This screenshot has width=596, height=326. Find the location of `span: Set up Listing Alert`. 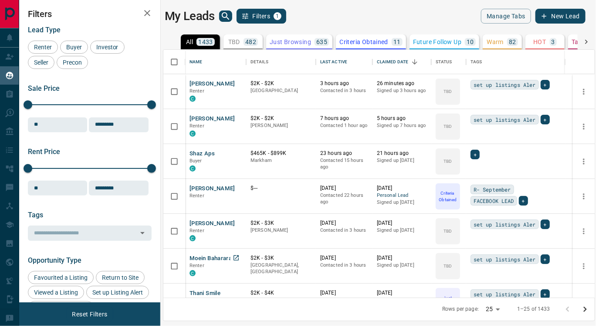

span: Set up Listing Alert is located at coordinates (118, 292).